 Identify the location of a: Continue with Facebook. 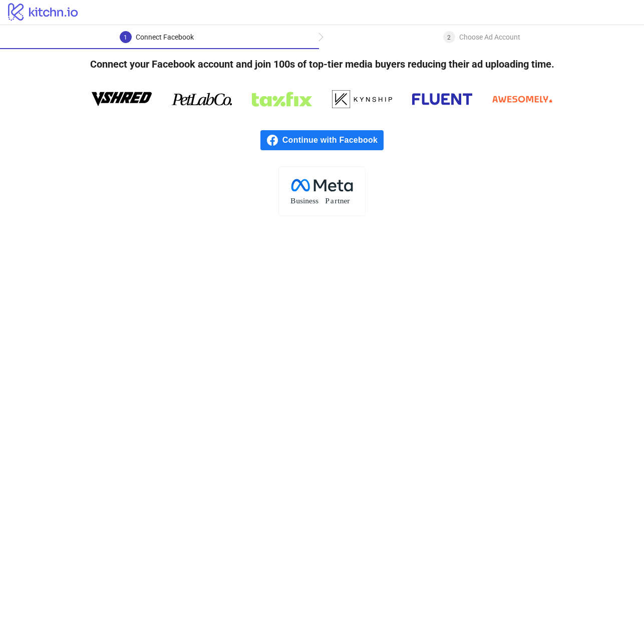
(322, 140).